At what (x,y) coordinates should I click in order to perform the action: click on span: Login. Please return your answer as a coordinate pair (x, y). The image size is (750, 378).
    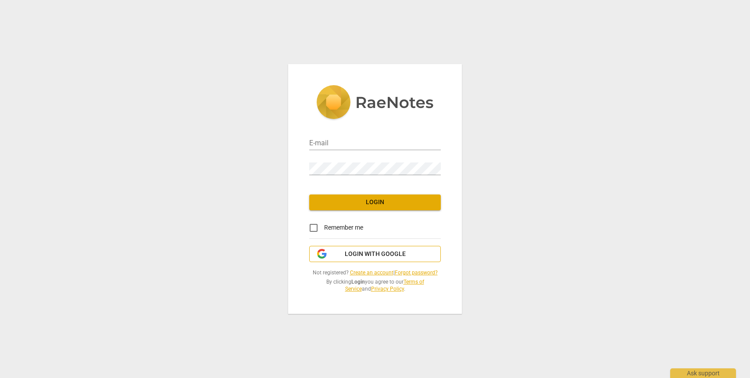
    Looking at the image, I should click on (375, 202).